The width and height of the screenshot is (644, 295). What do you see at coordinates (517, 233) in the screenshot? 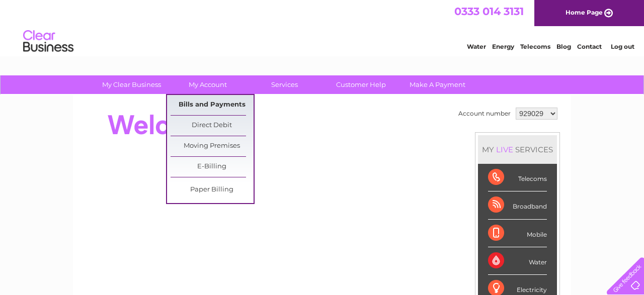
I see `div: Mobile` at bounding box center [517, 233].